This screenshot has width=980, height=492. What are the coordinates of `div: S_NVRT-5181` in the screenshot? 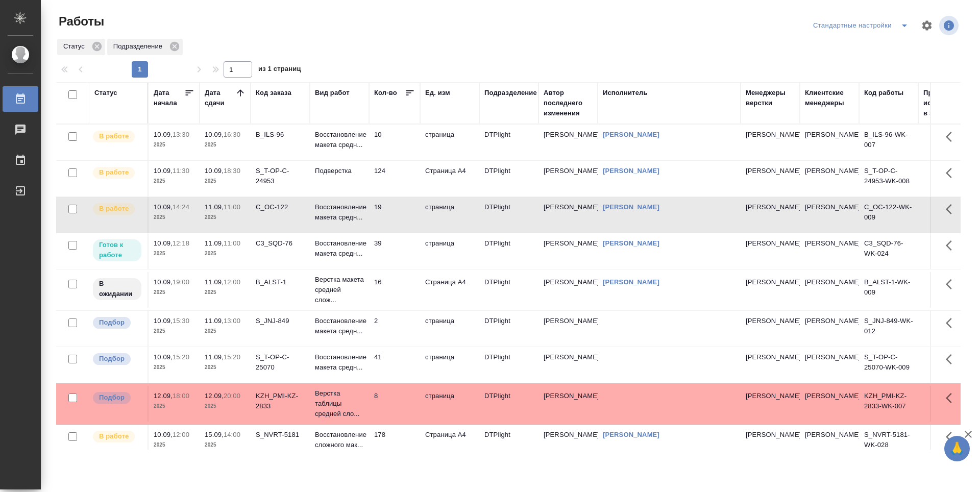 It's located at (280, 435).